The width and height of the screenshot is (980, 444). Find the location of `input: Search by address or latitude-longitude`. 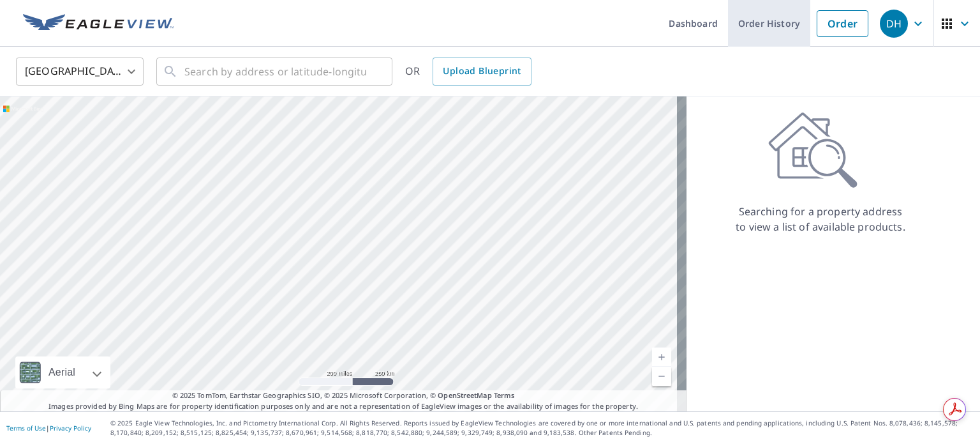

input: Search by address or latitude-longitude is located at coordinates (275, 72).